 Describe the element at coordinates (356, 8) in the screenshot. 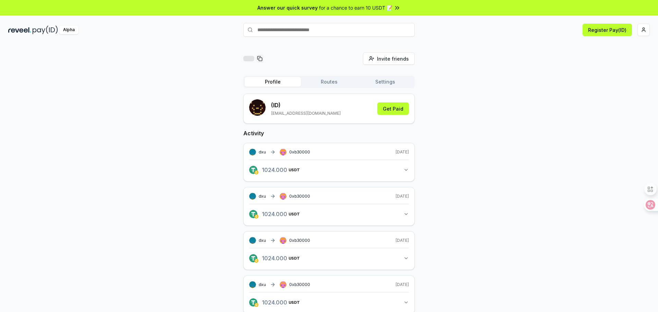

I see `span: for a chance to earn 10 USDT 📝` at that location.